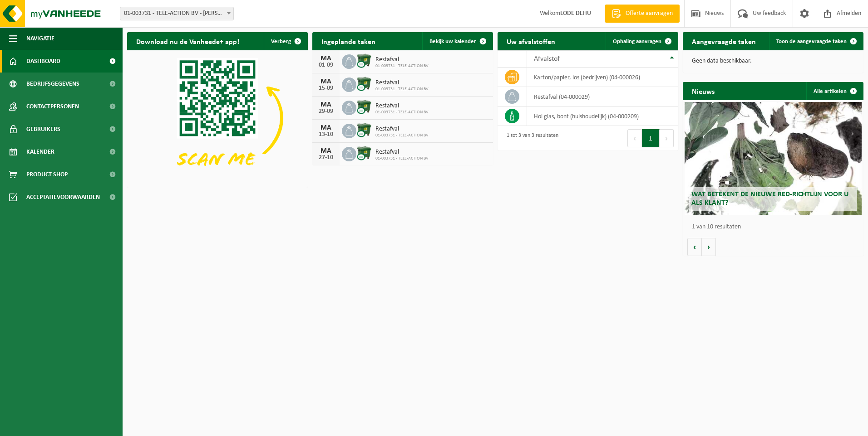 The height and width of the screenshot is (436, 868). Describe the element at coordinates (326, 65) in the screenshot. I see `div: 01-09` at that location.